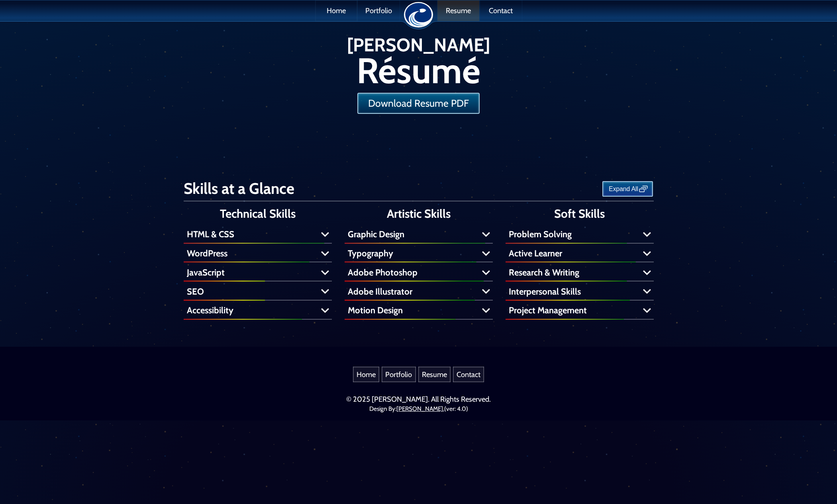 This screenshot has width=837, height=504. Describe the element at coordinates (418, 103) in the screenshot. I see `span: Download Resume PDF` at that location.